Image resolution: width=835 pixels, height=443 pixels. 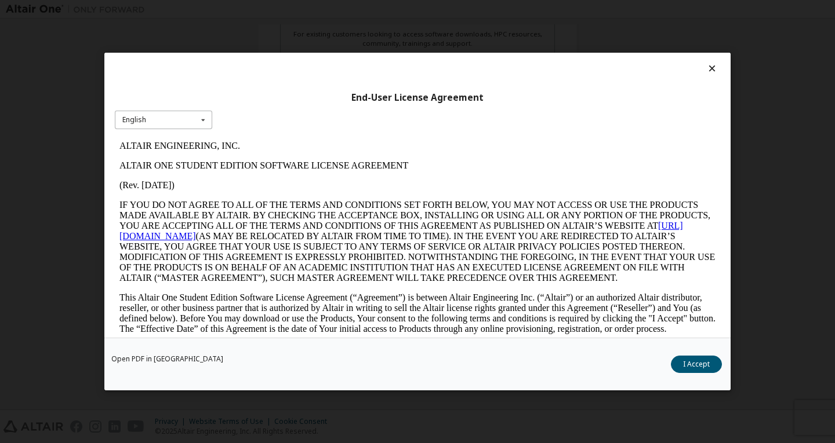 I want to click on p: This Altair One Student Edition Software License Agreement (“Agreement”) is between Altair Engine..., so click(x=303, y=177).